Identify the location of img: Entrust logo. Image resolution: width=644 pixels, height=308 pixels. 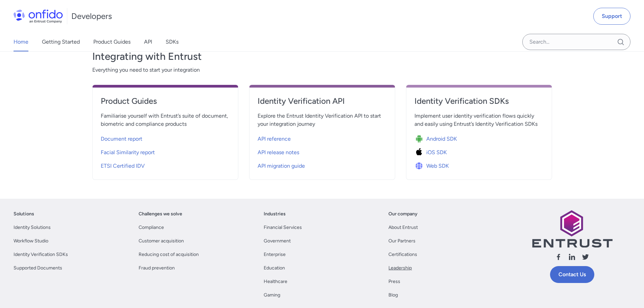
(572, 228).